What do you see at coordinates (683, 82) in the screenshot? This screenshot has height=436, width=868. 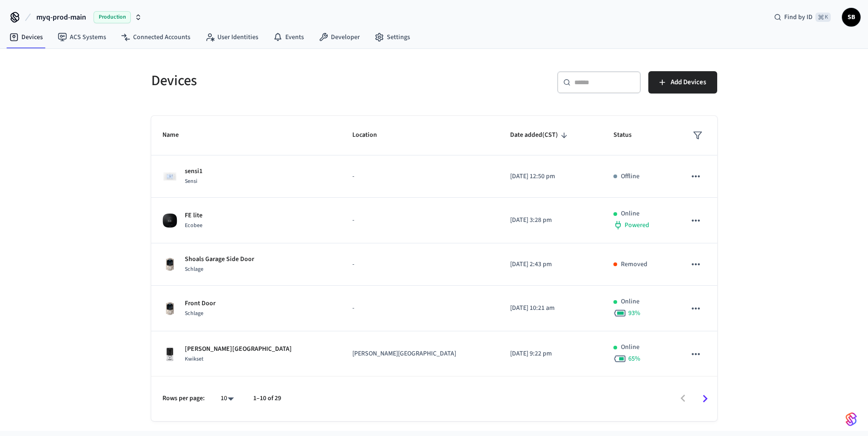 I see `button: Add Devices` at bounding box center [683, 82].